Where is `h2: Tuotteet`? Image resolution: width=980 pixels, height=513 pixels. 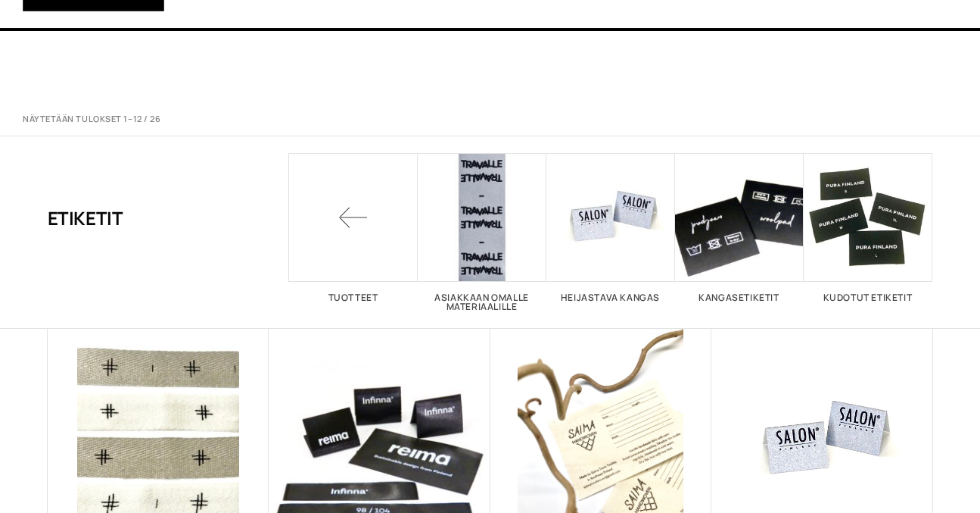 h2: Tuotteet is located at coordinates (354, 297).